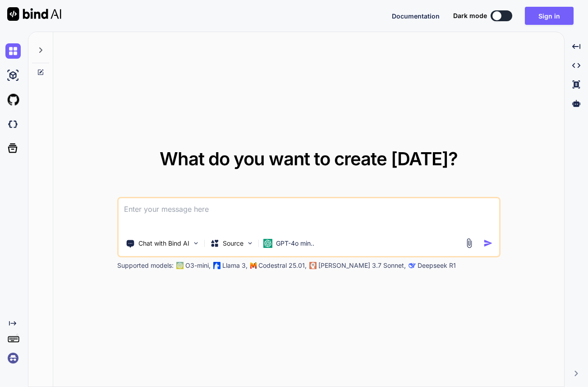  What do you see at coordinates (250, 243) in the screenshot?
I see `img: Pick Models` at bounding box center [250, 243].